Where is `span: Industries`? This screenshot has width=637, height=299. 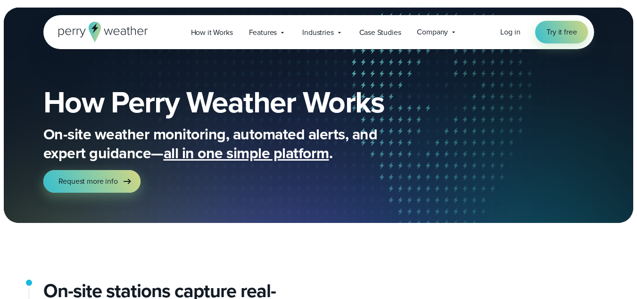 span: Industries is located at coordinates (318, 33).